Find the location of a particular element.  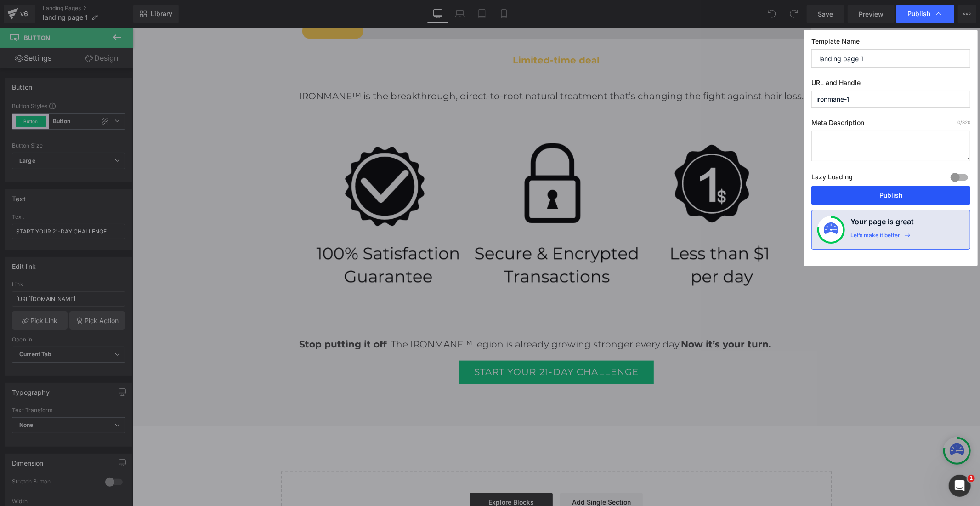

span: 1 is located at coordinates (971, 479).